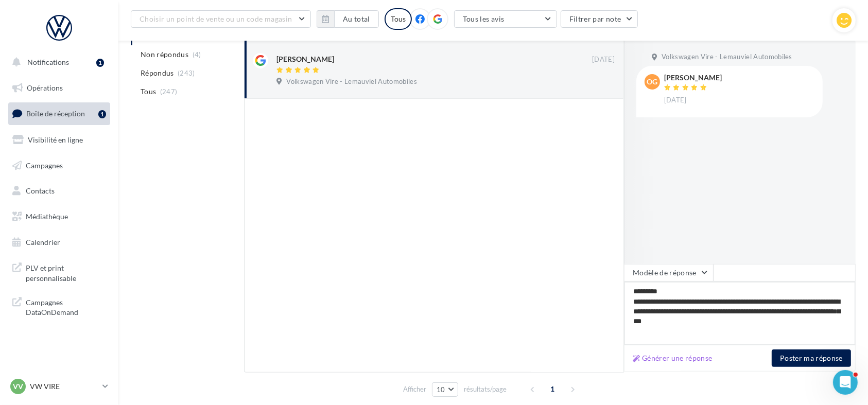 The height and width of the screenshot is (405, 868). What do you see at coordinates (57, 62) in the screenshot?
I see `button: Notifications 1` at bounding box center [57, 62].